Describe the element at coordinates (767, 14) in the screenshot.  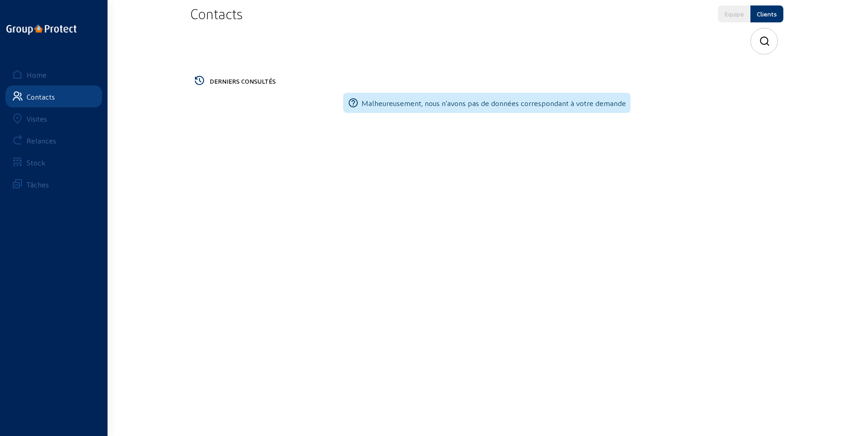
I see `div: Clients` at that location.